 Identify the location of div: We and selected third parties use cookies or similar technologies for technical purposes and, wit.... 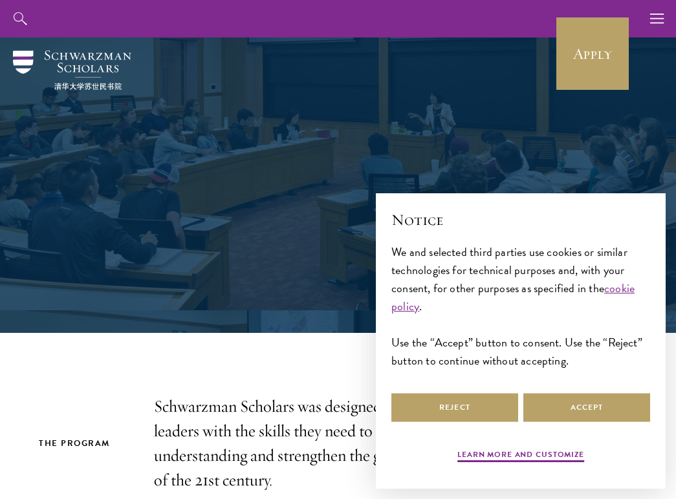
(521, 307).